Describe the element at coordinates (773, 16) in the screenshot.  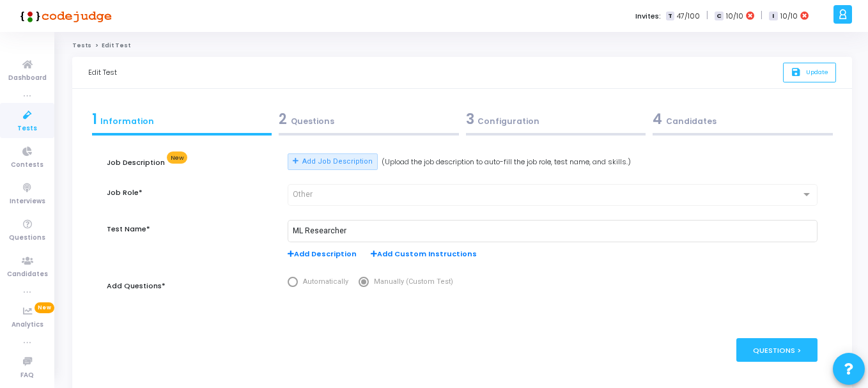
I see `span: I` at that location.